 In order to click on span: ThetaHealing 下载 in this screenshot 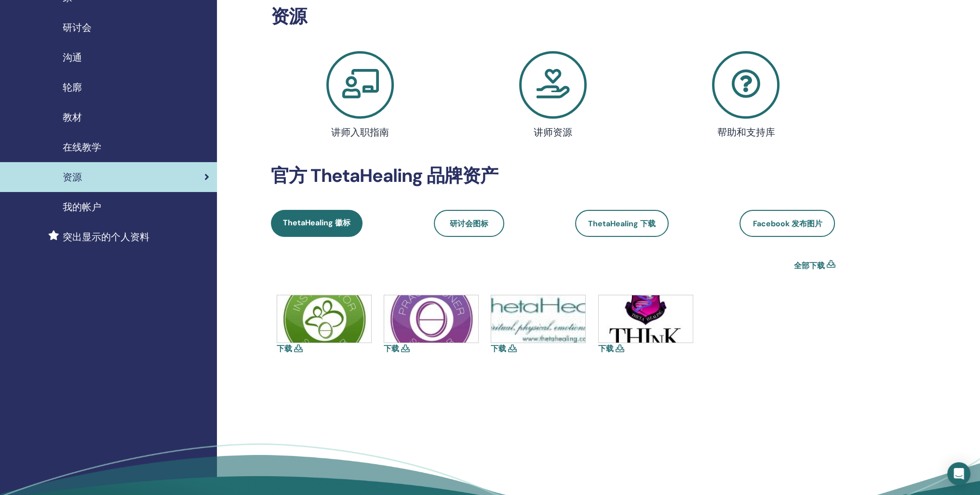, I will do `click(622, 223)`.